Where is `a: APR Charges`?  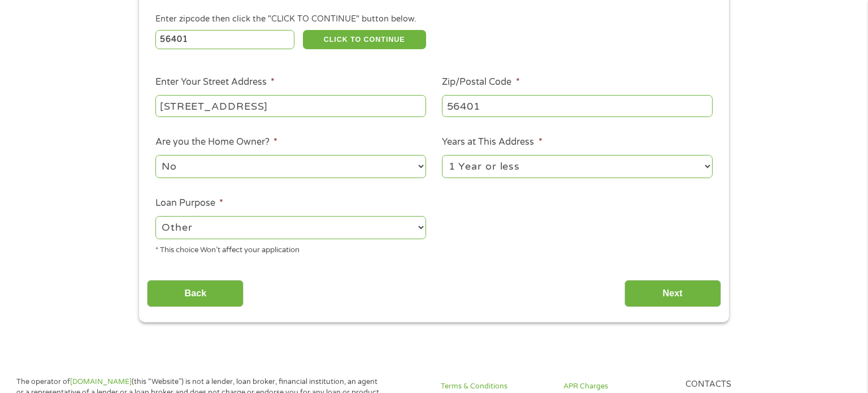
a: APR Charges is located at coordinates (618, 387).